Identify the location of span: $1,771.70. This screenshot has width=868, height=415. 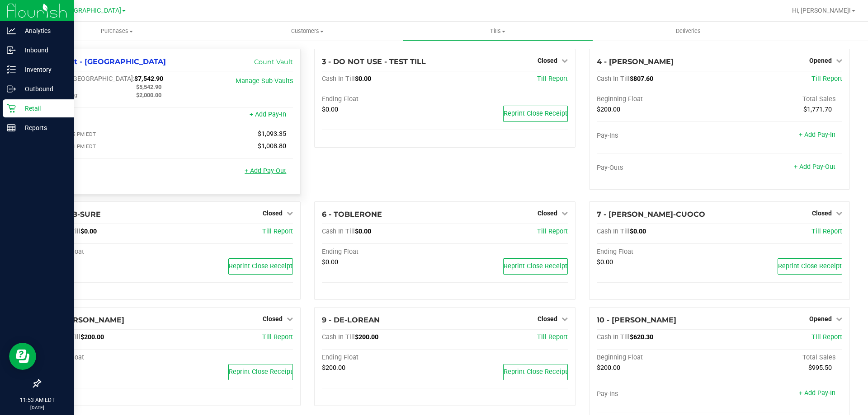
(817, 109).